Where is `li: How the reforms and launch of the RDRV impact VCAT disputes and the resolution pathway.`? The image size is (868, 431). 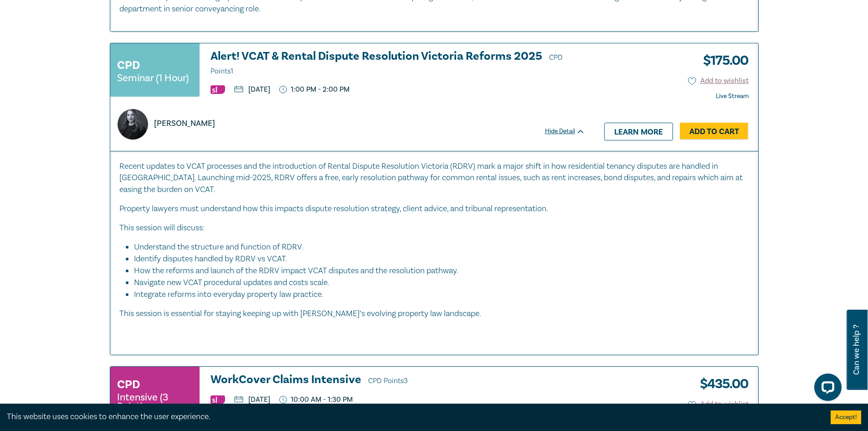
li: How the reforms and launch of the RDRV impact VCAT disputes and the resolution pathway. is located at coordinates (437, 271).